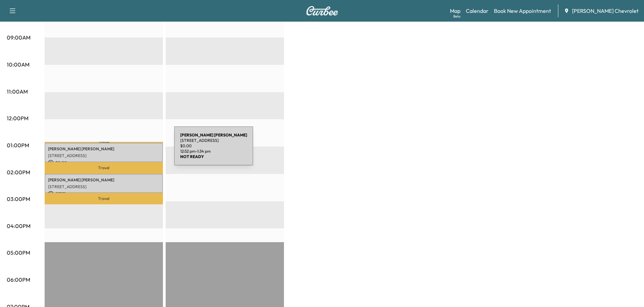 The image size is (644, 307). Describe the element at coordinates (522, 11) in the screenshot. I see `a: Book New Appointment` at that location.